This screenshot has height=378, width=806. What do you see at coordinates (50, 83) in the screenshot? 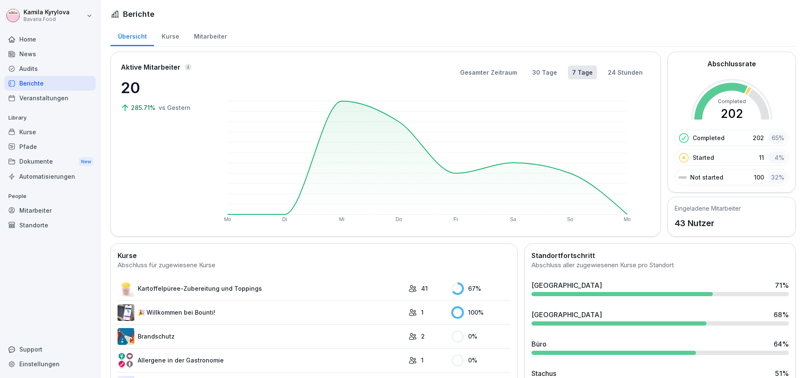
I see `a: Berichte` at bounding box center [50, 83].